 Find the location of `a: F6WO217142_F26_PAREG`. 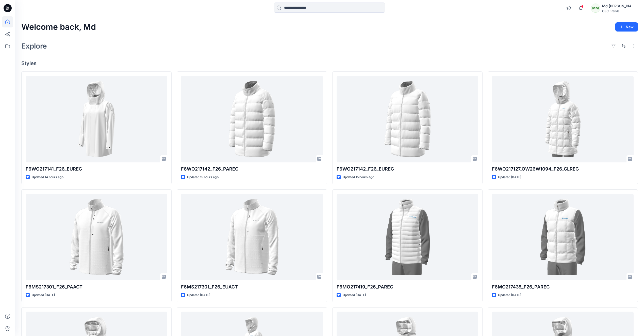

a: F6WO217142_F26_PAREG is located at coordinates (252, 119).